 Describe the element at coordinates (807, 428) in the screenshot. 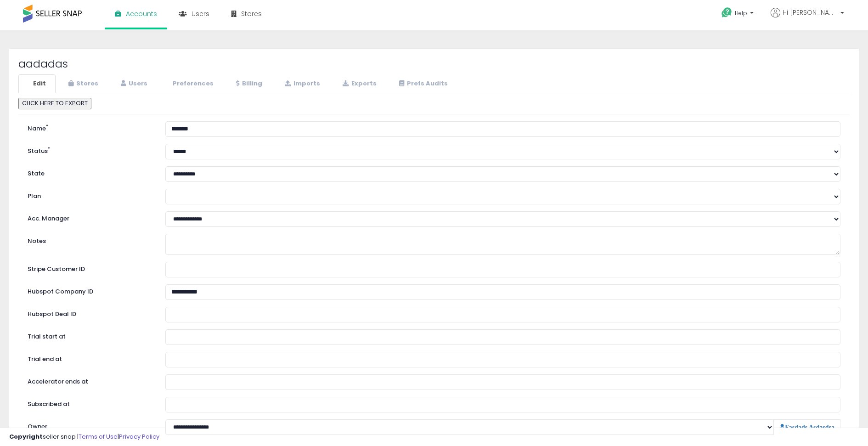

I see `a: Fasdads Asdasdsa` at that location.